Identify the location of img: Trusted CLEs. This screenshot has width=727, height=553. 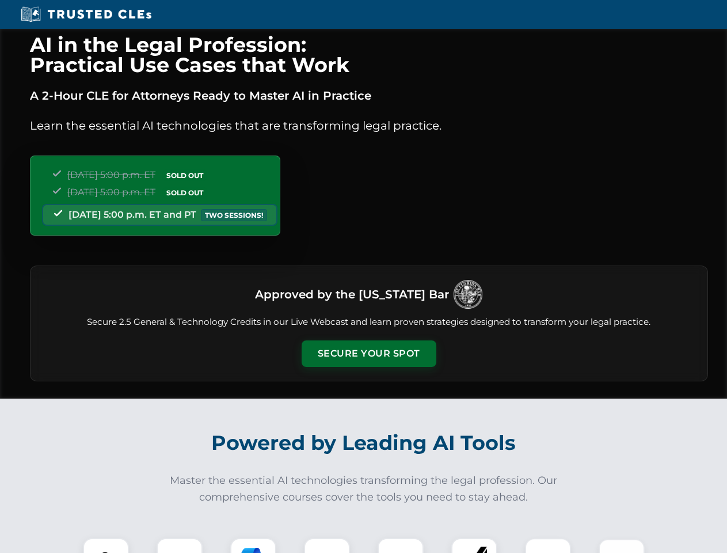
(86, 14).